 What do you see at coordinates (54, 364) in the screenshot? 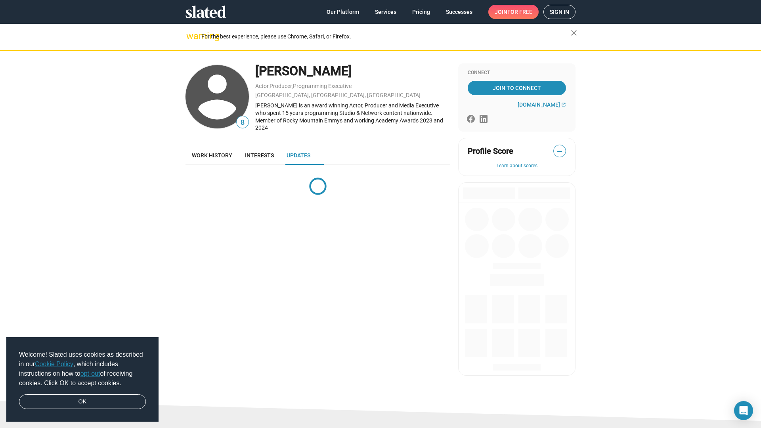
I see `a: Cookie Policy` at bounding box center [54, 364].